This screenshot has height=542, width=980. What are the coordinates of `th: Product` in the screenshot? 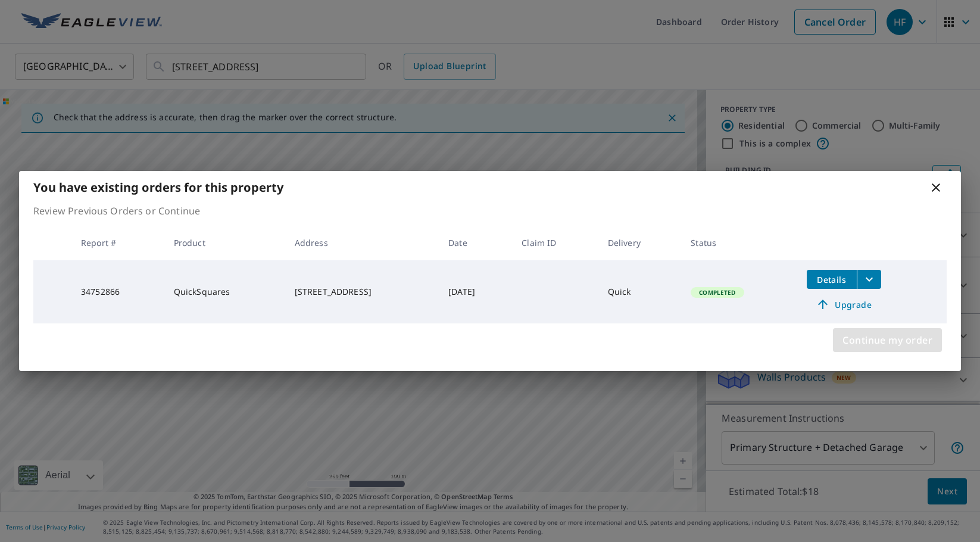 It's located at (225, 243).